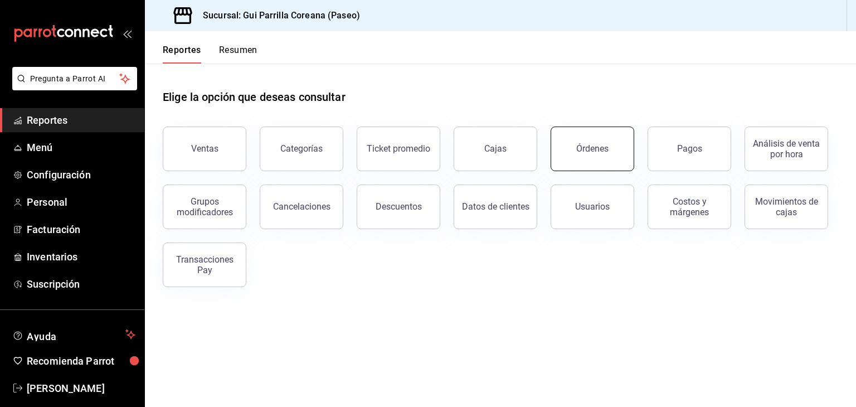 The image size is (856, 407). I want to click on span: Pregunta a Parrot AI, so click(75, 79).